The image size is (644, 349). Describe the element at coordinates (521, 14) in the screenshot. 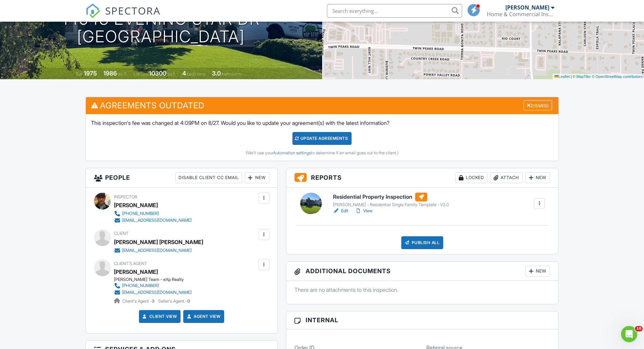

I see `div: Home & Commercial Inspections By Nelson Engineering LLC` at that location.